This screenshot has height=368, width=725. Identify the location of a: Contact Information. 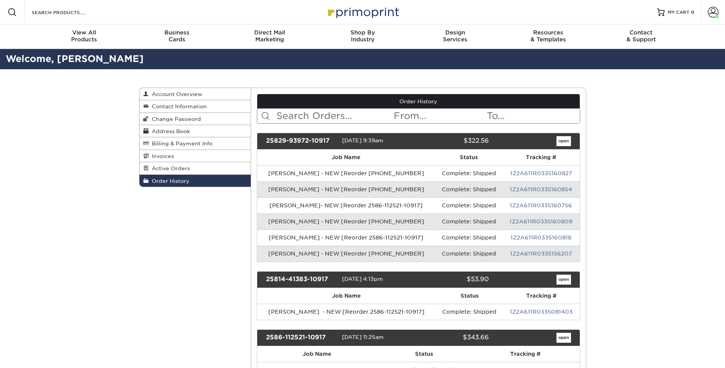
(195, 106).